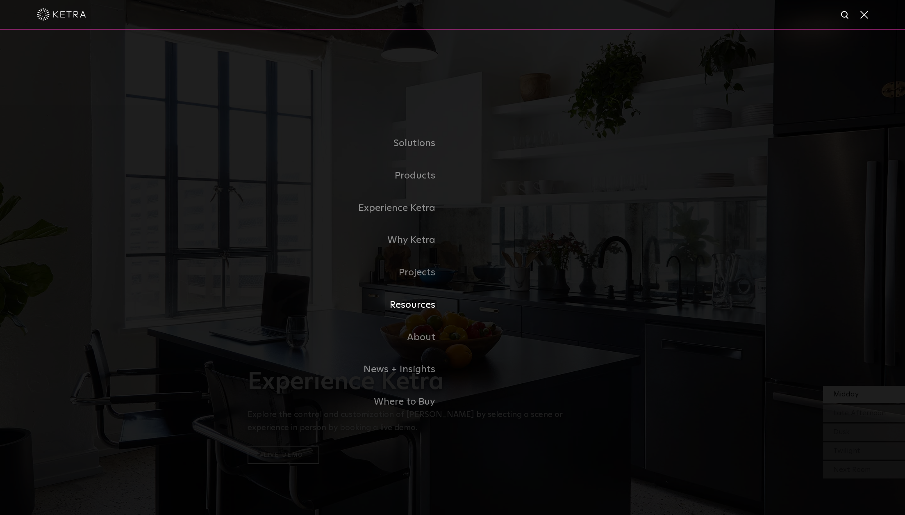 The height and width of the screenshot is (515, 905). I want to click on a: Where to Buy, so click(350, 401).